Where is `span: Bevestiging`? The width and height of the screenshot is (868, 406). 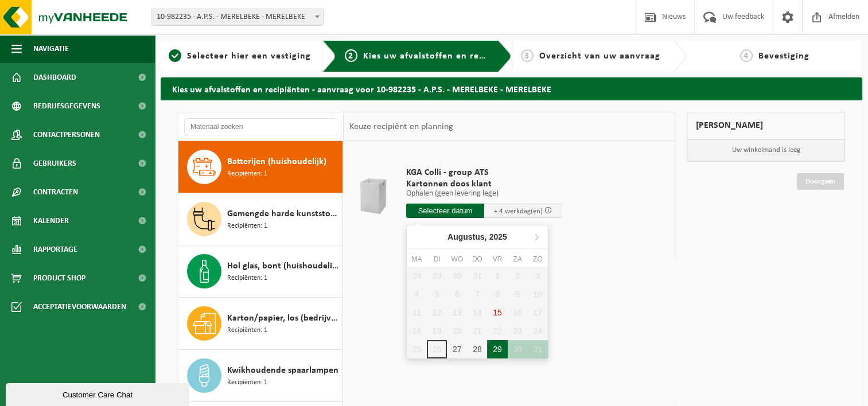 span: Bevestiging is located at coordinates (784, 56).